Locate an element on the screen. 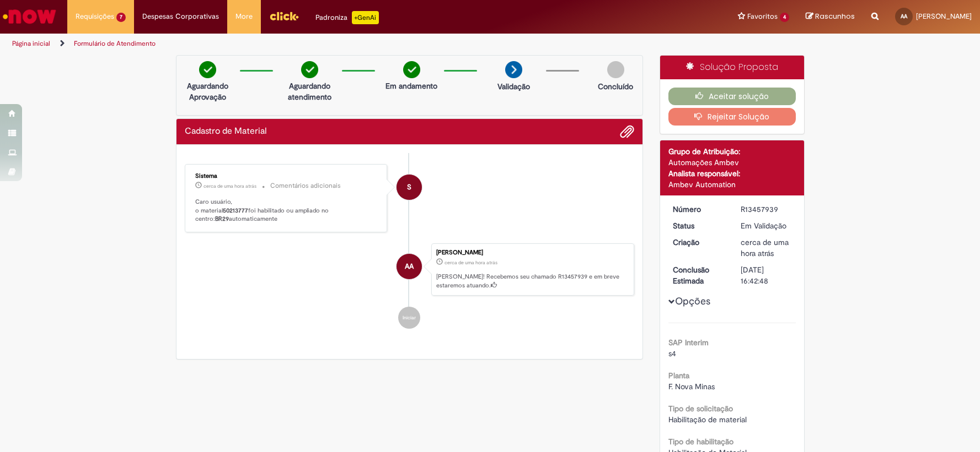 The image size is (980, 452). h2: Cadastro de Material Histórico de tíquete is located at coordinates (225, 131).